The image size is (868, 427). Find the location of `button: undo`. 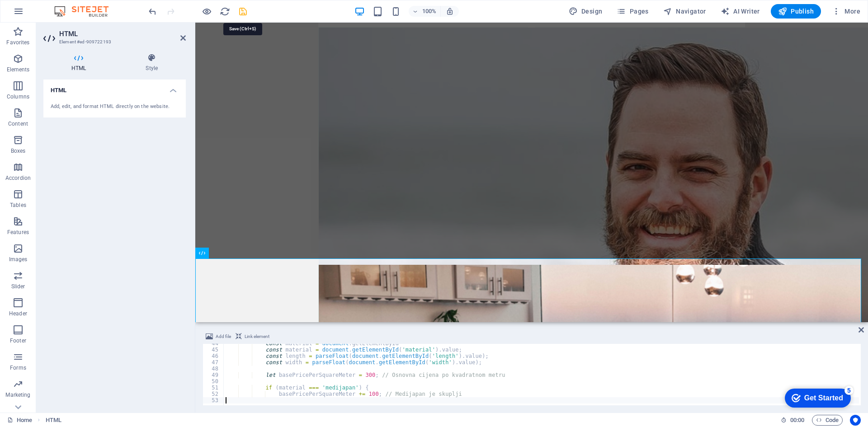

button: undo is located at coordinates (152, 11).